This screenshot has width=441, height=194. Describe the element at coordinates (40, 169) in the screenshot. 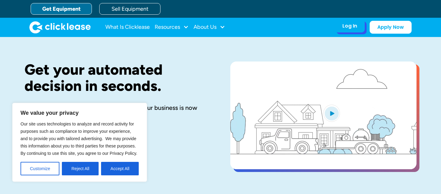

I see `button: Customize` at that location.